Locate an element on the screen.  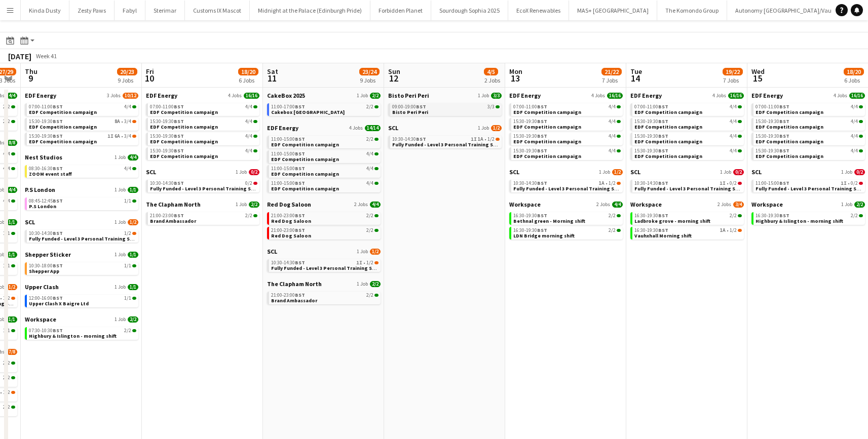
button: Forbidden Planet is located at coordinates (400, 10).